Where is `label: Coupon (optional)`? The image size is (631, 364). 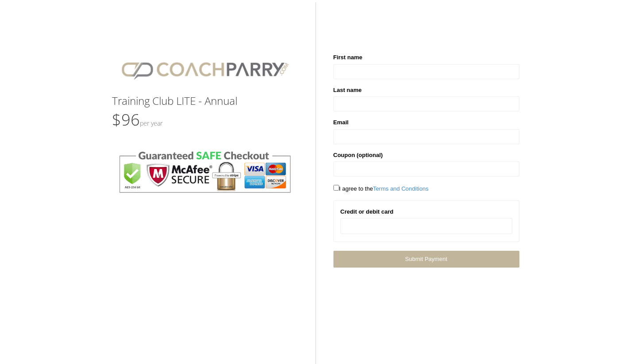 label: Coupon (optional) is located at coordinates (358, 155).